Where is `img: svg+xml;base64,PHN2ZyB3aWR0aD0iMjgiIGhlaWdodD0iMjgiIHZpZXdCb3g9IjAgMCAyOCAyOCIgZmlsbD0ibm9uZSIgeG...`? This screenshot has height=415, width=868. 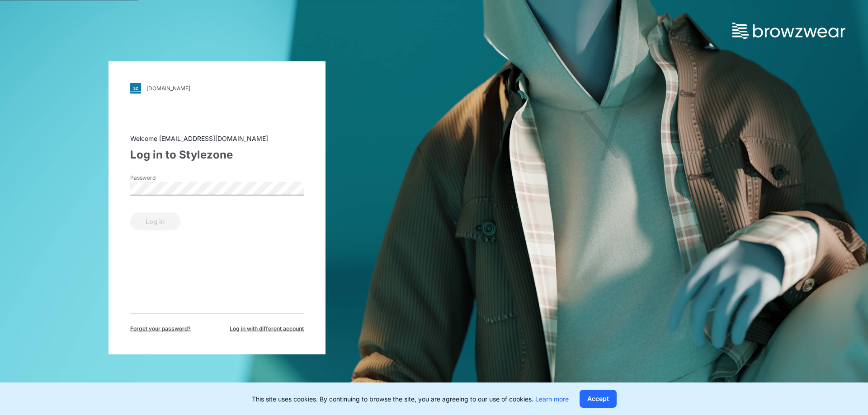
img: svg+xml;base64,PHN2ZyB3aWR0aD0iMjgiIGhlaWdodD0iMjgiIHZpZXdCb3g9IjAgMCAyOCAyOCIgZmlsbD0ibm9uZSIgeG... is located at coordinates (135, 88).